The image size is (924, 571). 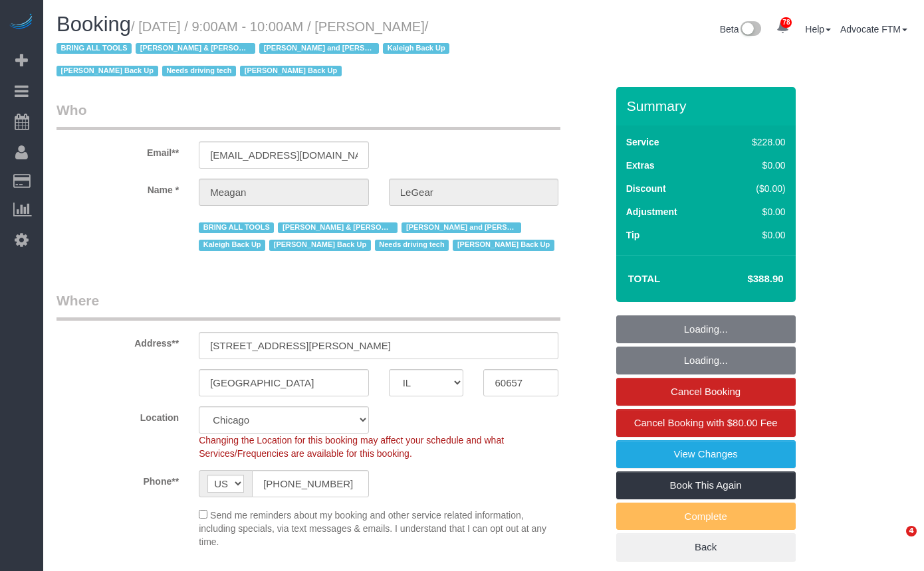 What do you see at coordinates (520, 382) in the screenshot?
I see `input: Zip Code**` at bounding box center [520, 382].